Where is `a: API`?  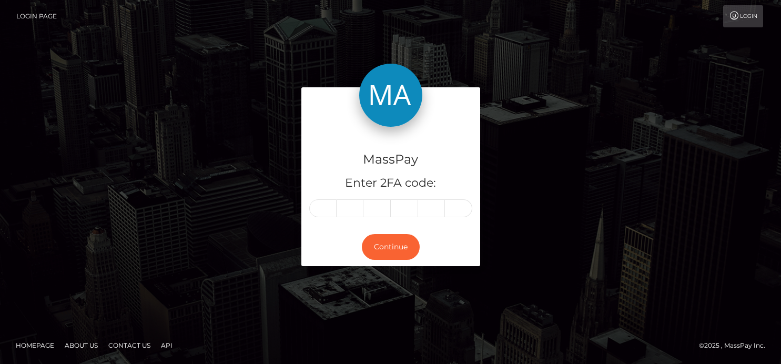 a: API is located at coordinates (167, 345).